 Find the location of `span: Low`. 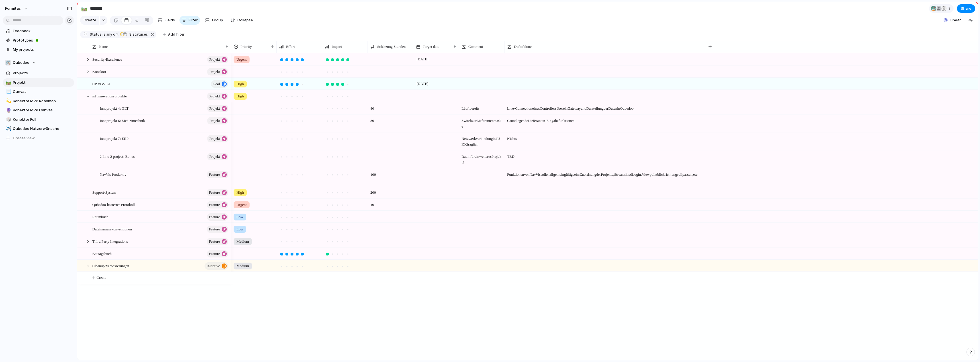

span: Low is located at coordinates (240, 229).